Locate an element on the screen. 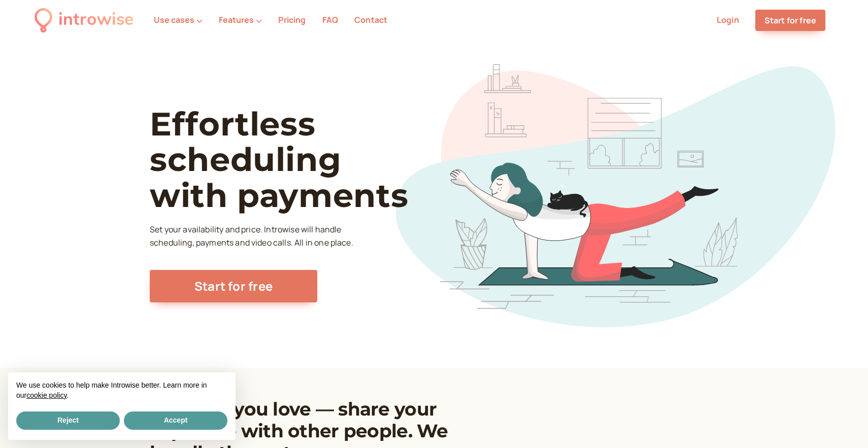 The image size is (868, 448). button: Accept is located at coordinates (176, 421).